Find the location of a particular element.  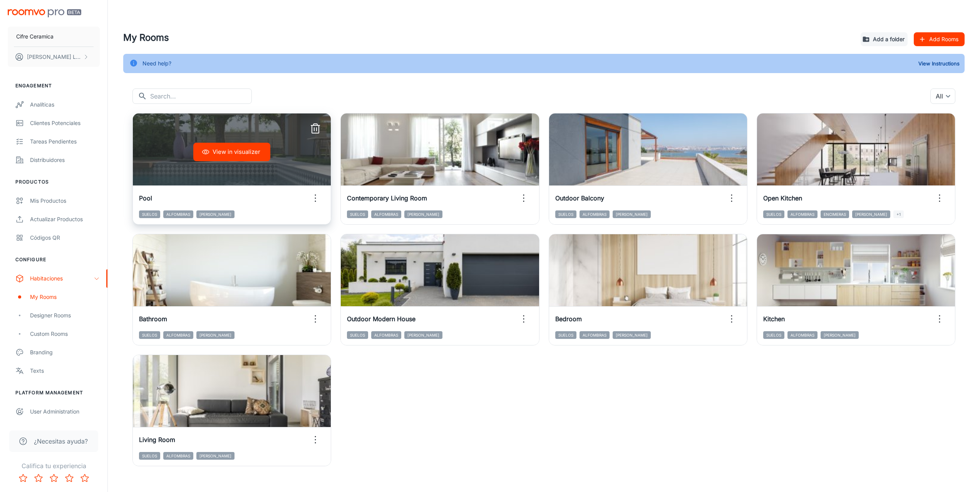

h6: Bedroom is located at coordinates (568, 319).